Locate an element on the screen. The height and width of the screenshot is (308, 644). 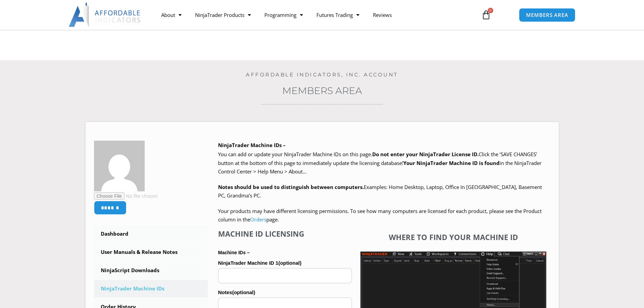
a: Members Area is located at coordinates (322, 90).